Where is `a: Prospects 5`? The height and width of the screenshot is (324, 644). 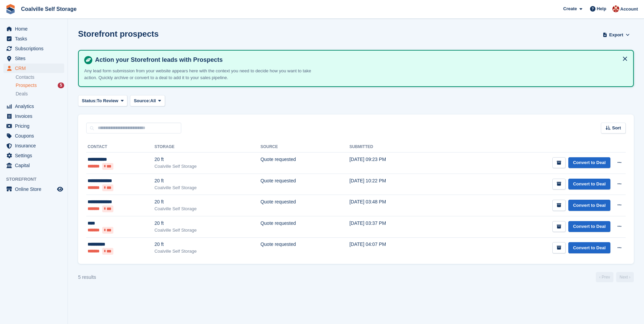 a: Prospects 5 is located at coordinates (40, 85).